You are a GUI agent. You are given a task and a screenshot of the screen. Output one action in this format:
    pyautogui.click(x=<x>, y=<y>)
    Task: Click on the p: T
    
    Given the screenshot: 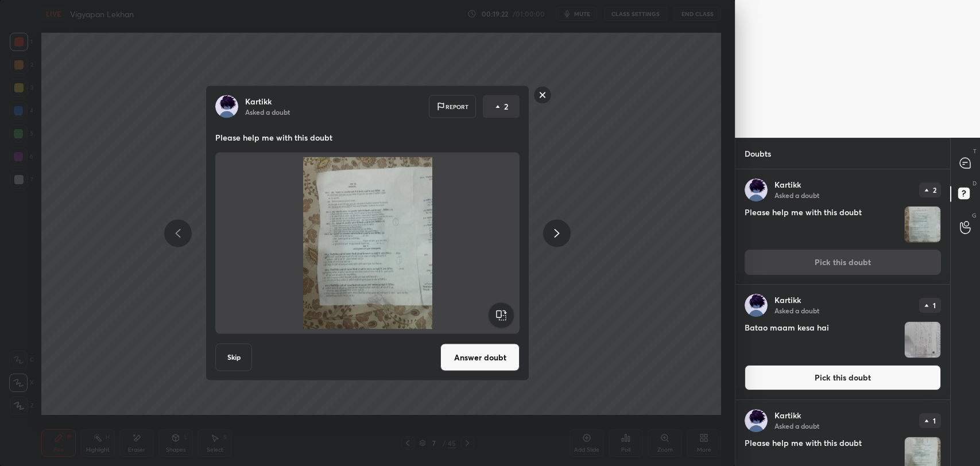 What is the action you would take?
    pyautogui.click(x=975, y=151)
    